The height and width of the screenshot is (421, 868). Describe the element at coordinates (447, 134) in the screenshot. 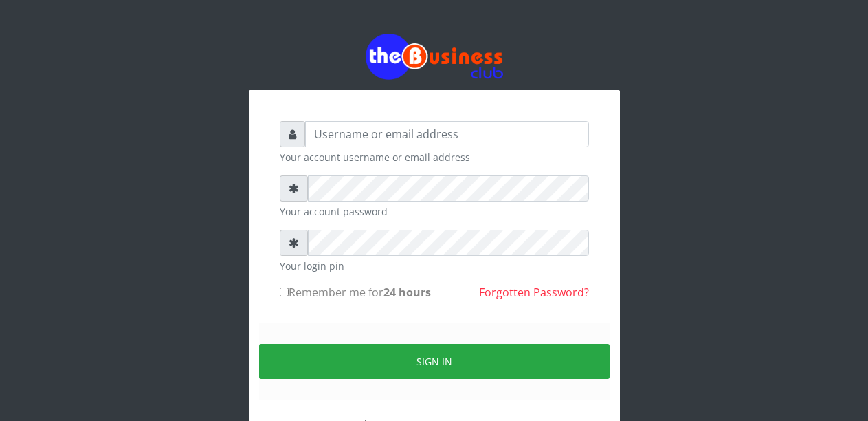

I see `input: Username or email address` at that location.